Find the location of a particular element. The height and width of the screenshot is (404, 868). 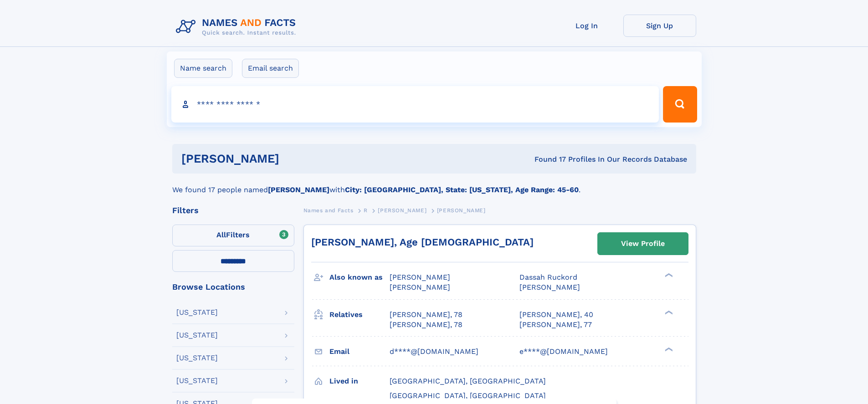

input: search input is located at coordinates (415, 104).